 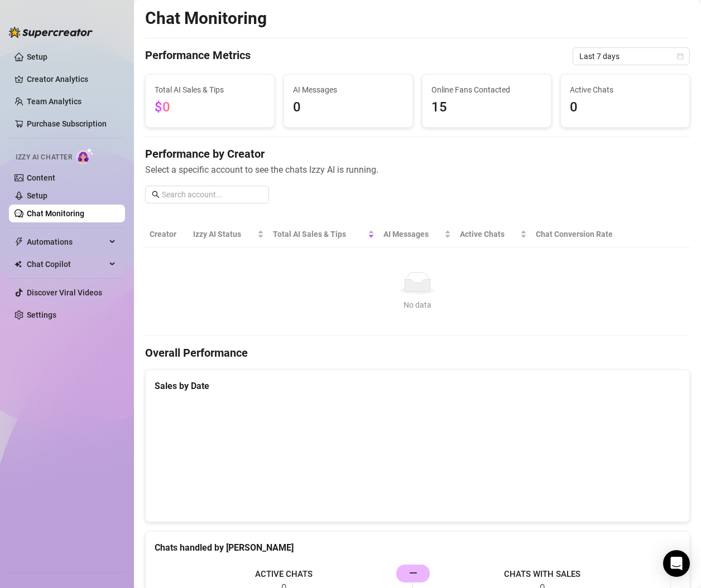 What do you see at coordinates (66, 242) in the screenshot?
I see `span: Automations` at bounding box center [66, 242].